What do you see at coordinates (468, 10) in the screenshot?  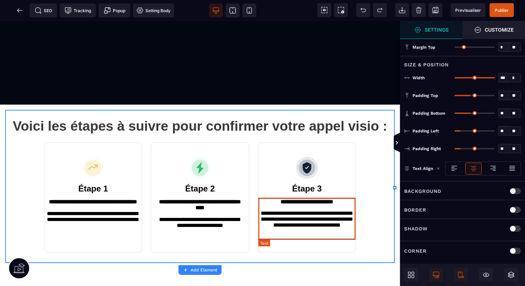 I see `span: Previsualiser` at bounding box center [468, 10].